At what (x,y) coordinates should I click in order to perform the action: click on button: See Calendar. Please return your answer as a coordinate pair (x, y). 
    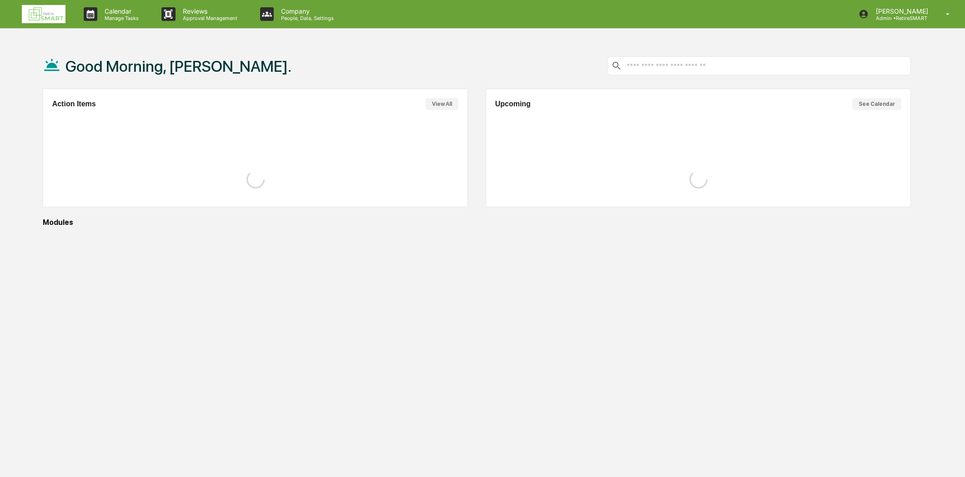
    Looking at the image, I should click on (877, 104).